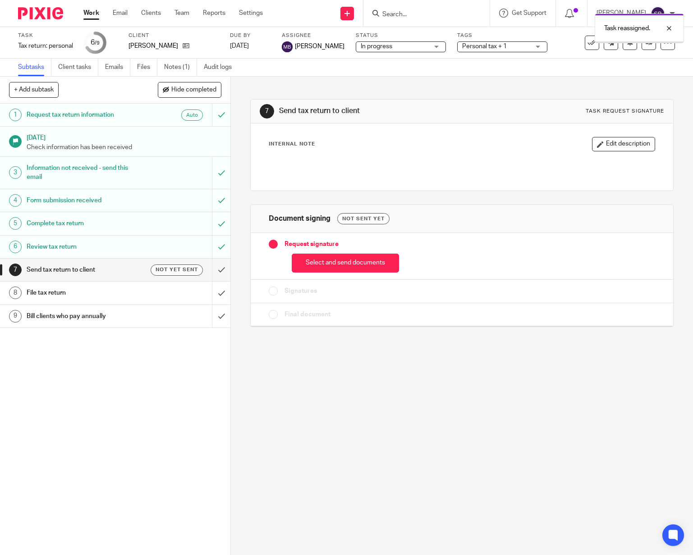 This screenshot has width=693, height=555. Describe the element at coordinates (251, 13) in the screenshot. I see `a: Settings` at that location.